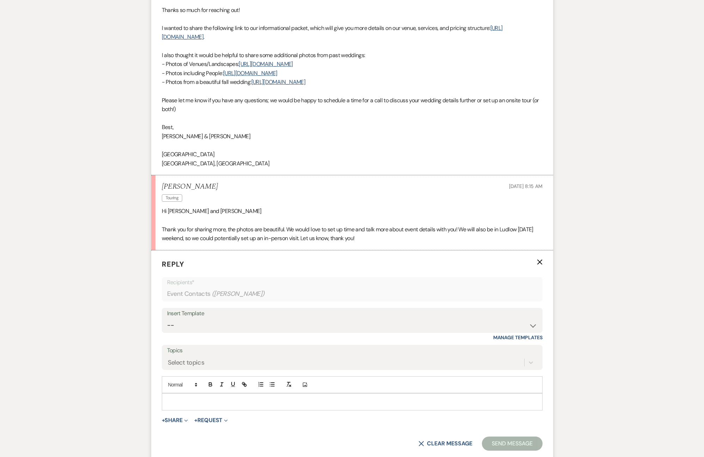 The image size is (704, 457). I want to click on div: Event Contacts, so click(352, 293).